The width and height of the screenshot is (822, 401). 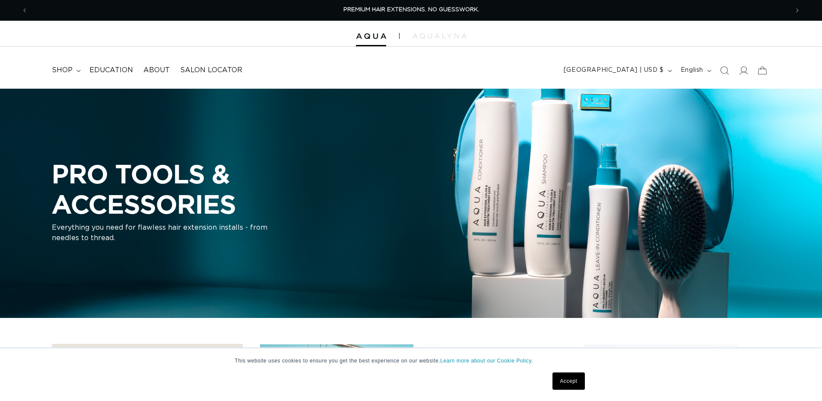 What do you see at coordinates (440, 36) in the screenshot?
I see `img: aqualyna.com` at bounding box center [440, 36].